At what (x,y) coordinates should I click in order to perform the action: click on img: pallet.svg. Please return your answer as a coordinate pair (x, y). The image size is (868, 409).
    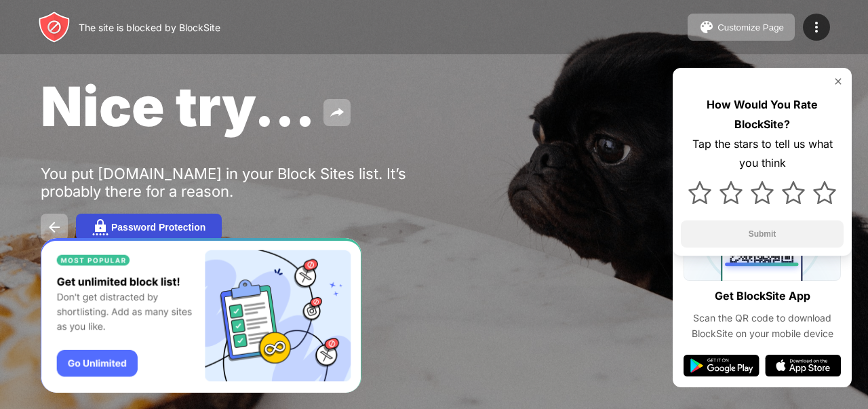
    Looking at the image, I should click on (706, 27).